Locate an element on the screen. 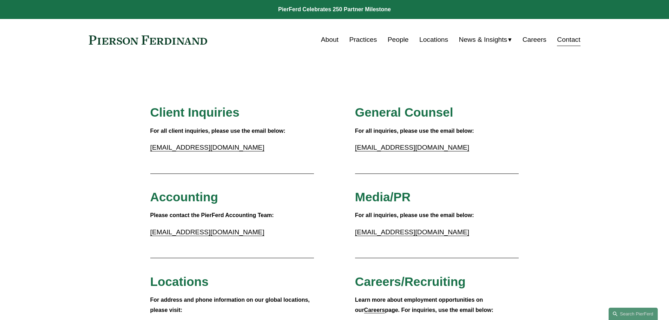 The width and height of the screenshot is (669, 320). a: About is located at coordinates (330, 40).